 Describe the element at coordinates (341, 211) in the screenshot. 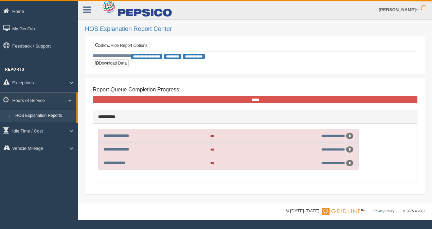

I see `img: Gridline` at that location.